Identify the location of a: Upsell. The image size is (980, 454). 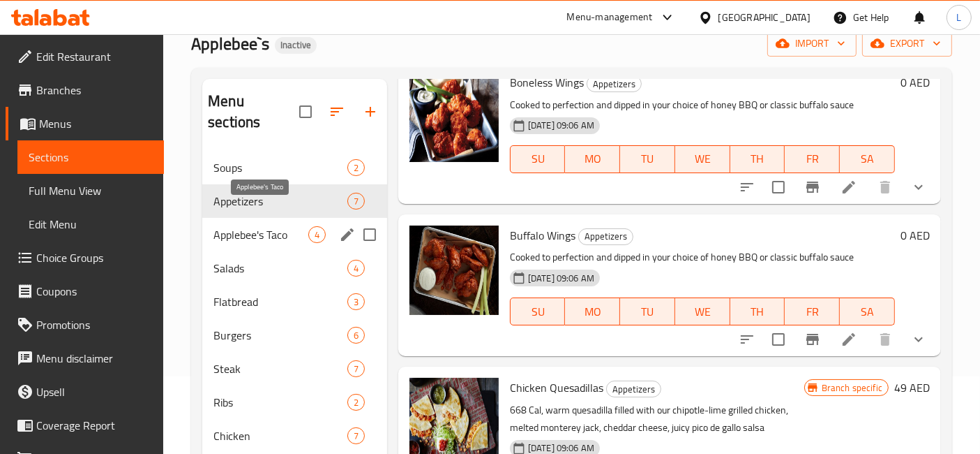
(84, 391).